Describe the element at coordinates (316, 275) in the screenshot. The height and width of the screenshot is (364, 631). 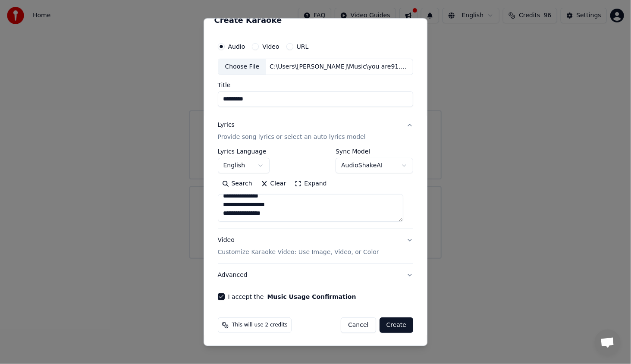
I see `button: Advanced` at that location.